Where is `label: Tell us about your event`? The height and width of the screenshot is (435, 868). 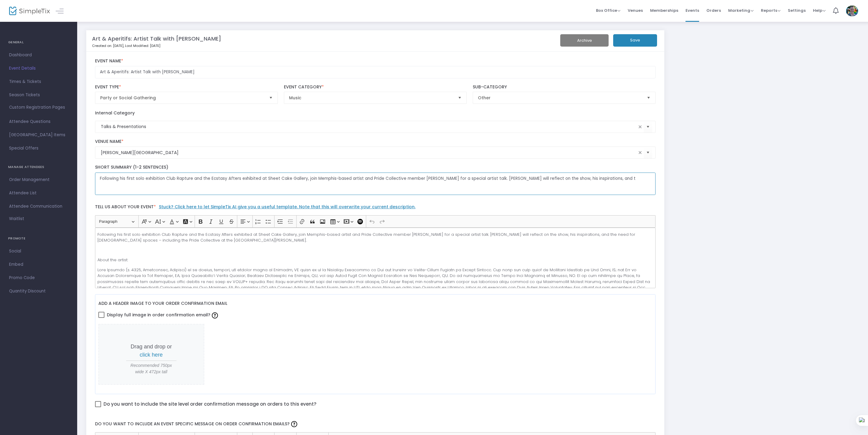 label: Tell us about your event is located at coordinates (375, 208).